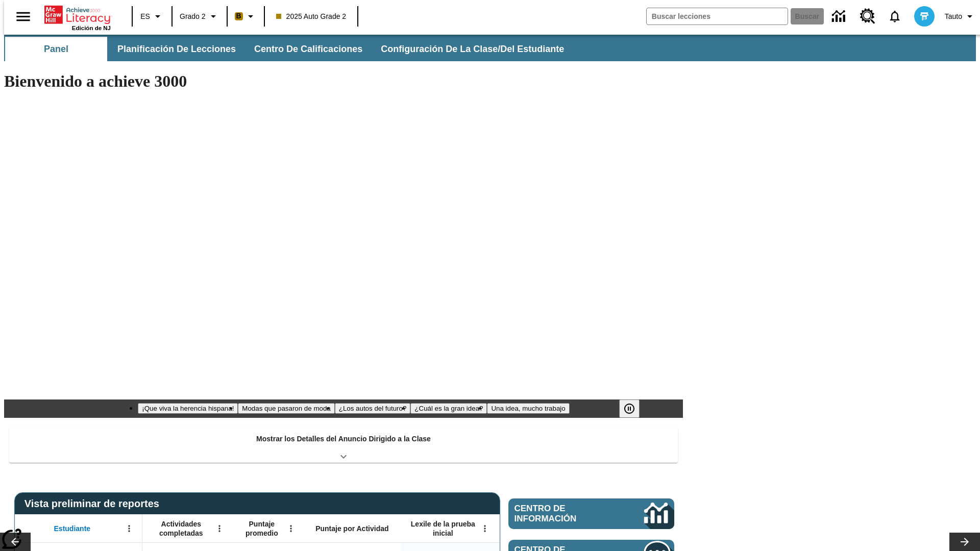  Describe the element at coordinates (176, 49) in the screenshot. I see `button: Planificación de lecciones` at that location.